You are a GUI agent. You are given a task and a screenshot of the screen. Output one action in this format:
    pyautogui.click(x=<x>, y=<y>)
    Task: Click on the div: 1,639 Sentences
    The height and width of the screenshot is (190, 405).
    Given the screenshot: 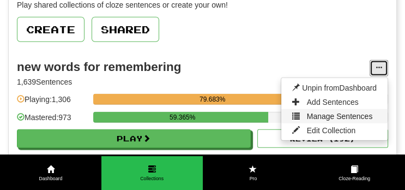 What is the action you would take?
    pyautogui.click(x=44, y=82)
    